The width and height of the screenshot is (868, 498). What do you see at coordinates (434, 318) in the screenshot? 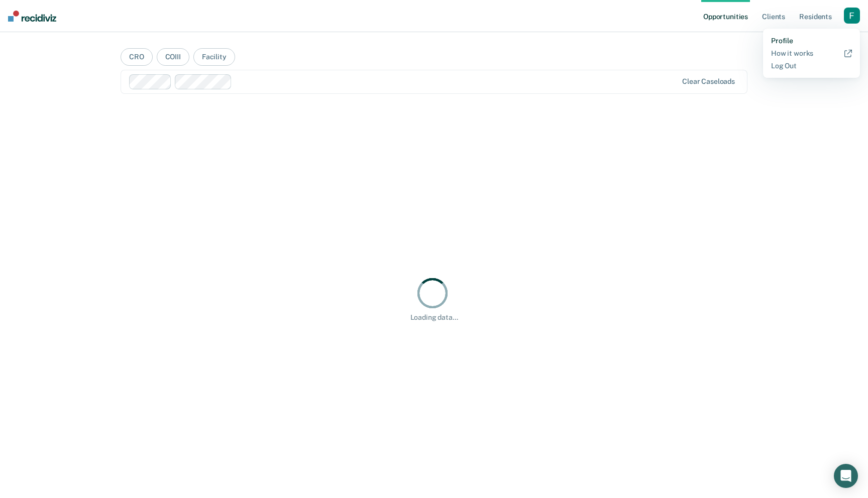
I see `div: Loading data...` at bounding box center [434, 318].